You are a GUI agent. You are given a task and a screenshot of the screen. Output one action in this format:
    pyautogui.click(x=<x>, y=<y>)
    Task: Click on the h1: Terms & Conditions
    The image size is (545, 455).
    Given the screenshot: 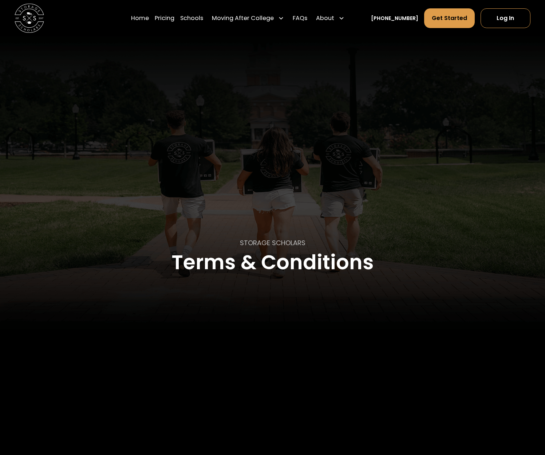 What is the action you would take?
    pyautogui.click(x=273, y=262)
    